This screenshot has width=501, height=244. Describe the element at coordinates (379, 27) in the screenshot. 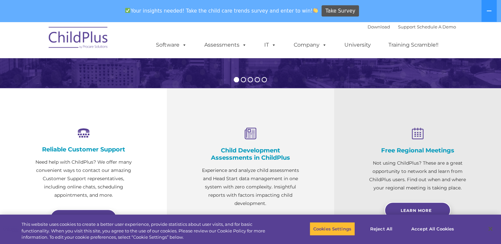

I see `a: Download` at that location.